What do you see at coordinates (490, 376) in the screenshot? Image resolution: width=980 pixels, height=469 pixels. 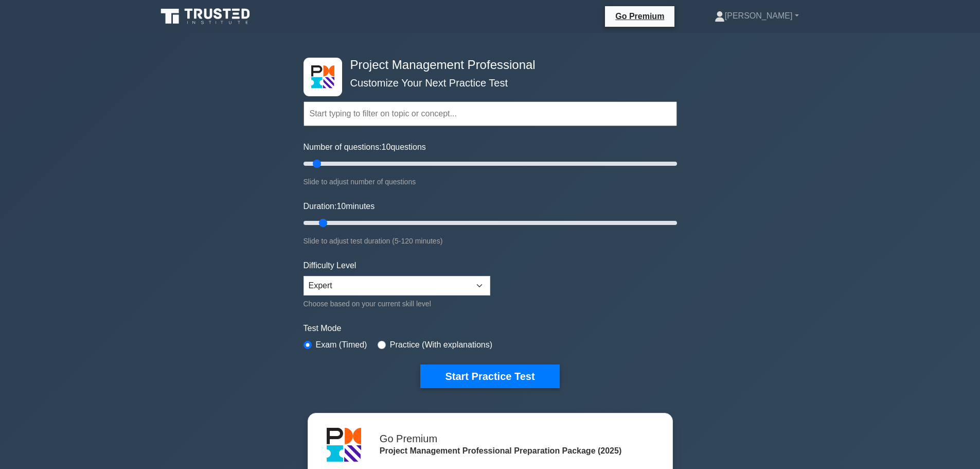 I see `button: Start Practice Test` at bounding box center [490, 376].